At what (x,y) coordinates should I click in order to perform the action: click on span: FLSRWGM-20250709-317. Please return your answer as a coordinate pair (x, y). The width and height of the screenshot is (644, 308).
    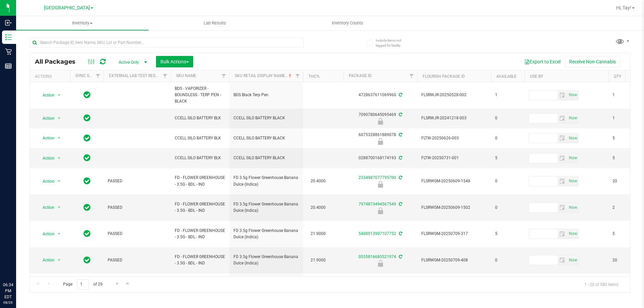
    Looking at the image, I should click on (455, 233).